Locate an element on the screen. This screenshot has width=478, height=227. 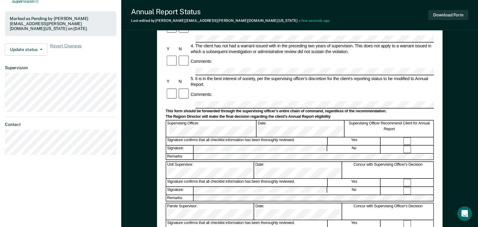
div: Supervising Officer: is located at coordinates (211, 128).